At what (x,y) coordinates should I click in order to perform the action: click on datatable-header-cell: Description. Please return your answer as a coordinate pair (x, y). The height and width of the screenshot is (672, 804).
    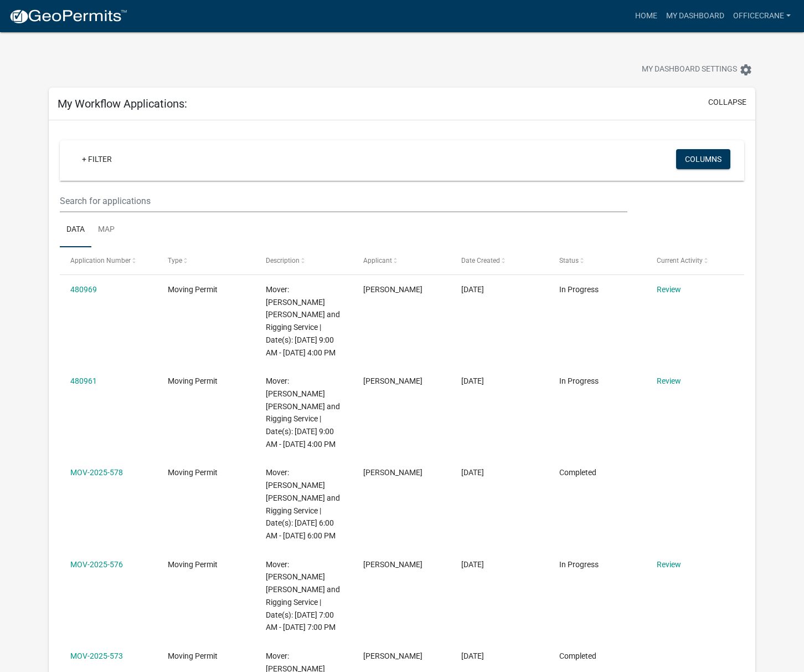
    Looking at the image, I should click on (304, 261).